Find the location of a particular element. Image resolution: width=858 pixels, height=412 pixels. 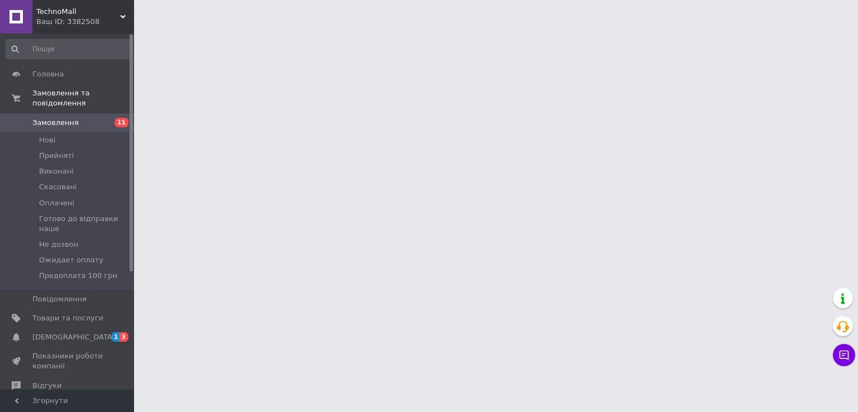

span: Повідомлення is located at coordinates (59, 299).